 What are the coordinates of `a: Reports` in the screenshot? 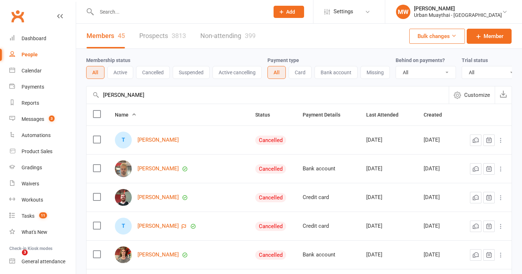 It's located at (42, 103).